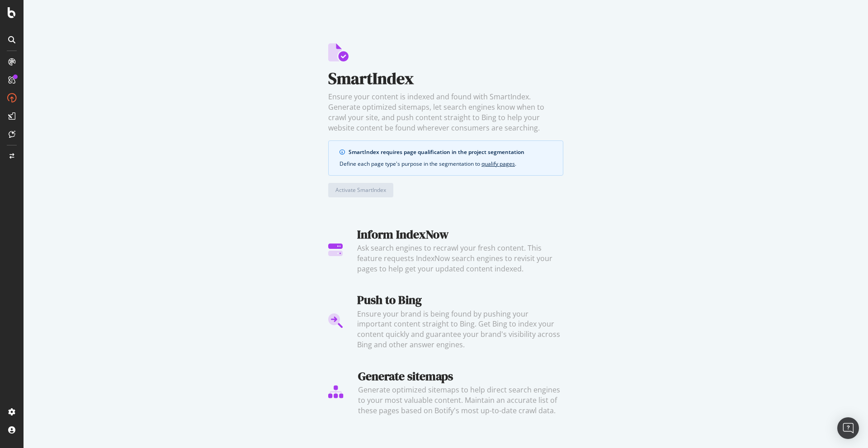  I want to click on div: Ask search engines to recrawl your fresh content. This feature requests IndexNow search engines t..., so click(460, 258).